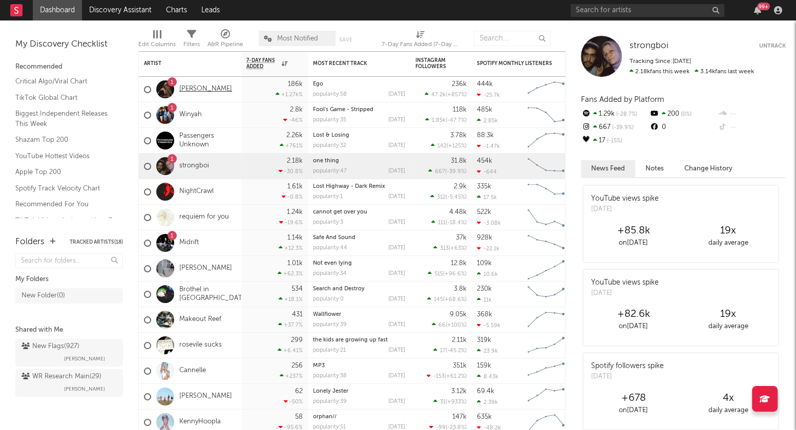 Image resolution: width=796 pixels, height=430 pixels. I want to click on span: -47.7 %, so click(456, 120).